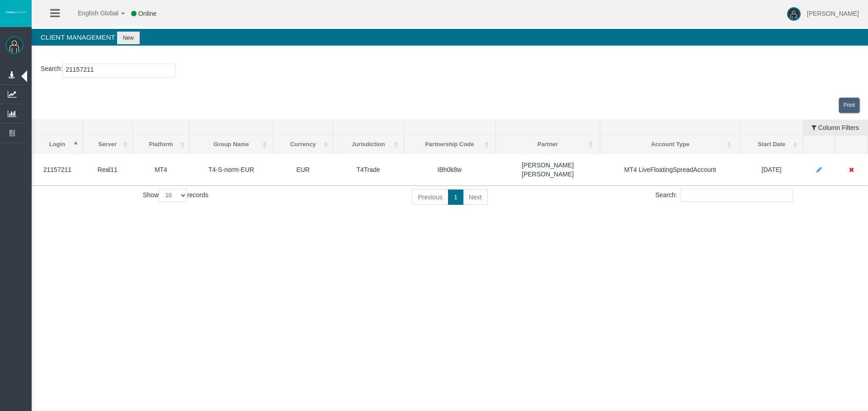 Image resolution: width=868 pixels, height=411 pixels. Describe the element at coordinates (129, 38) in the screenshot. I see `button: New` at that location.